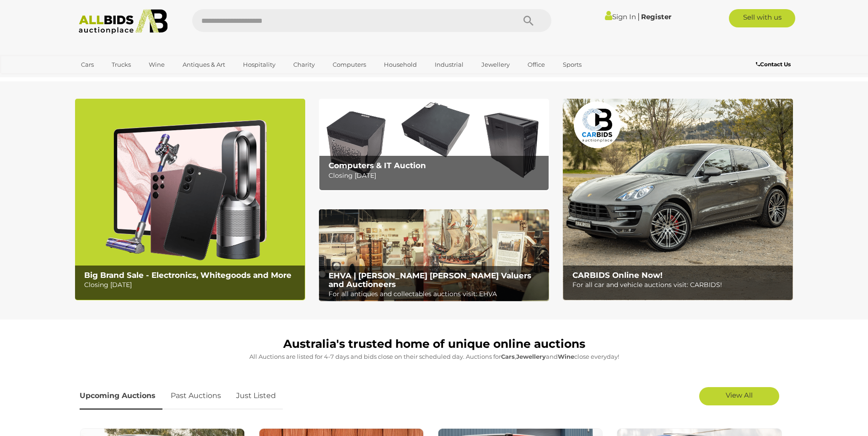 This screenshot has width=868, height=436. What do you see at coordinates (304, 65) in the screenshot?
I see `a: Charity` at bounding box center [304, 65].